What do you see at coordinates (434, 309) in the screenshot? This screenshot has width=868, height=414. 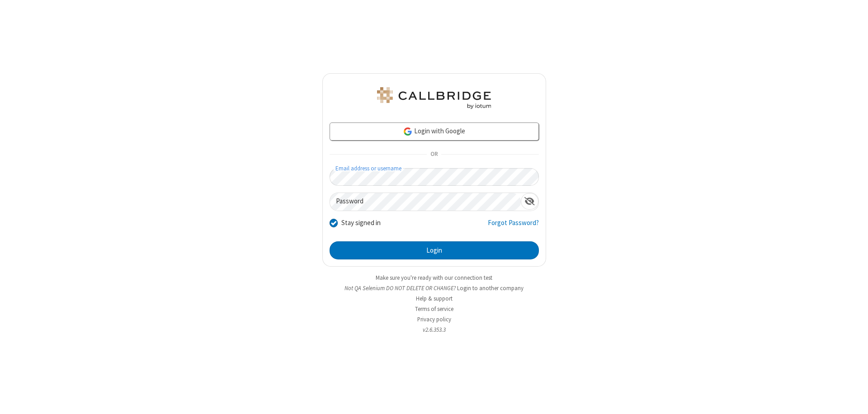 I see `a: Terms of service` at bounding box center [434, 309].